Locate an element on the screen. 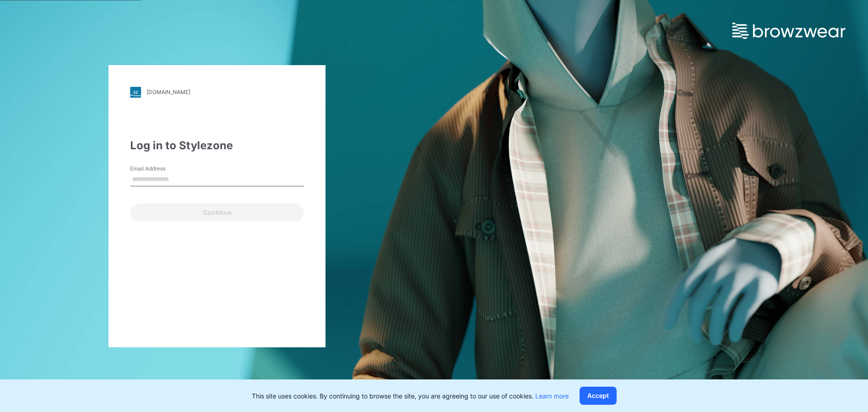  div: Log in to Stylezone is located at coordinates (217, 145).